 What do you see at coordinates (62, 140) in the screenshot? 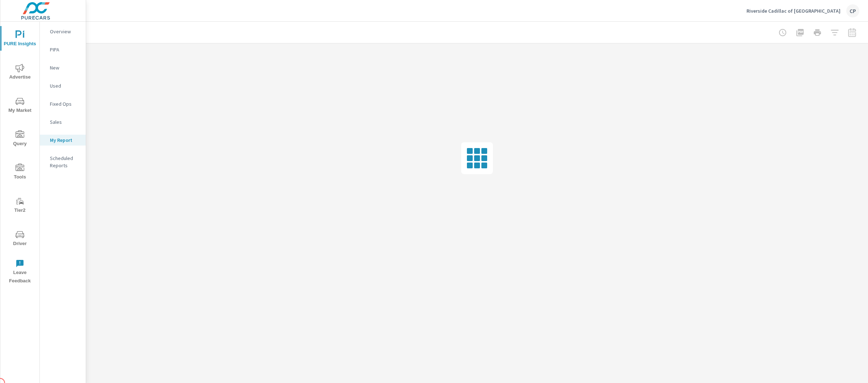
I see `div: My Report` at bounding box center [62, 140].